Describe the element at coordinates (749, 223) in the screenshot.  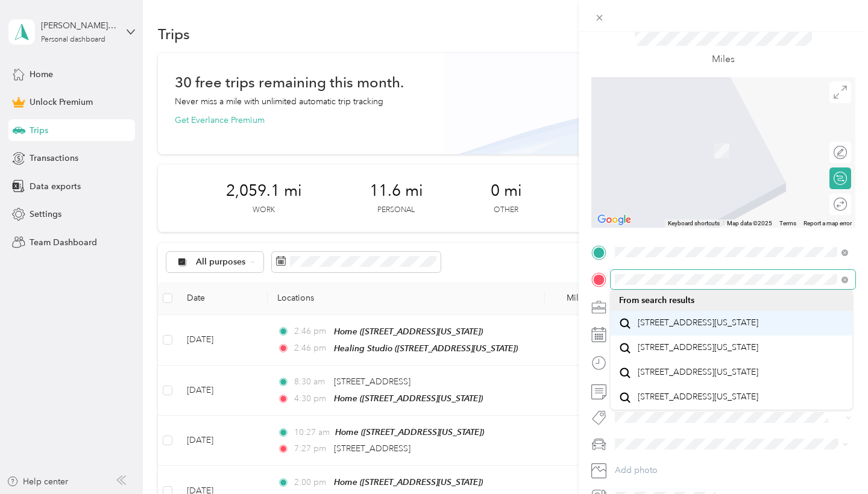
I see `span: Map data ©2025` at that location.